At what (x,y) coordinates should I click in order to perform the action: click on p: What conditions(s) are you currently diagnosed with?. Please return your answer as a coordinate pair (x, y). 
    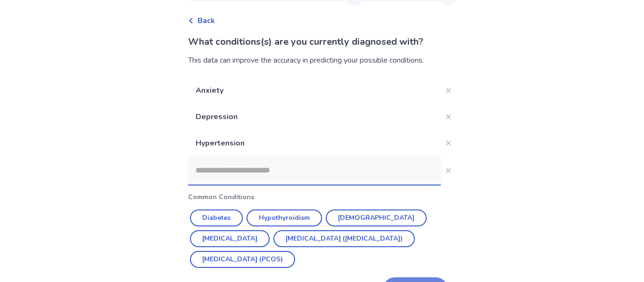
    Looking at the image, I should click on (322, 42).